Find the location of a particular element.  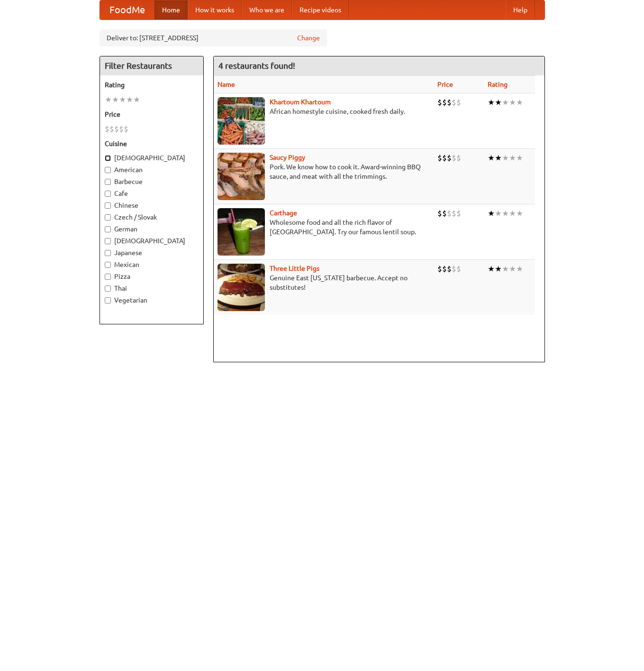

img: carthage.jpg is located at coordinates (241, 232).